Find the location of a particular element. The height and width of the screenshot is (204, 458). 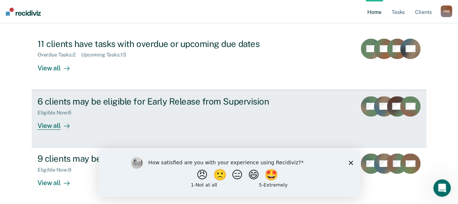

button: 3 is located at coordinates (139, 25).